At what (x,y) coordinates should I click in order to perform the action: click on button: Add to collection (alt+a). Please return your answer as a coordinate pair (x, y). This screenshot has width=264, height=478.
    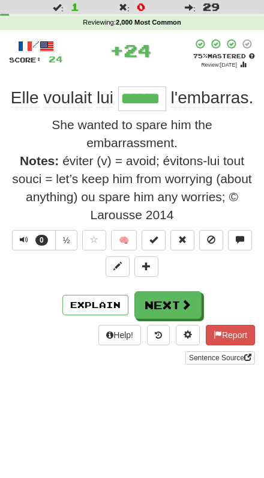
    Looking at the image, I should click on (147, 267).